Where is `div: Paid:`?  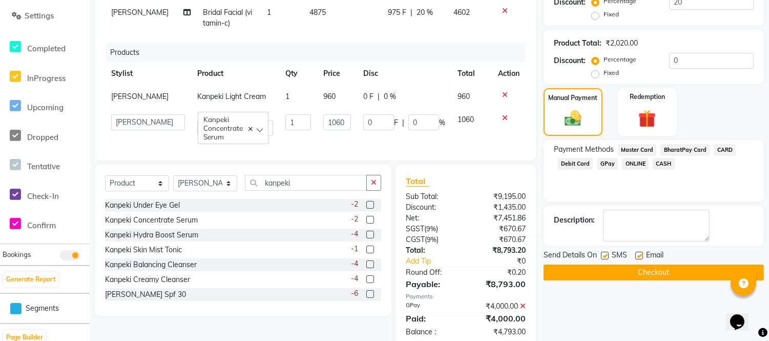
div: Paid: is located at coordinates (432, 318).